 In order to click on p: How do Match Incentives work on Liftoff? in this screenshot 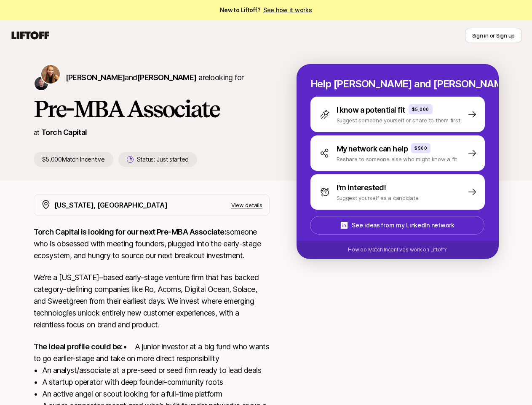, I will do `click(397, 250)`.